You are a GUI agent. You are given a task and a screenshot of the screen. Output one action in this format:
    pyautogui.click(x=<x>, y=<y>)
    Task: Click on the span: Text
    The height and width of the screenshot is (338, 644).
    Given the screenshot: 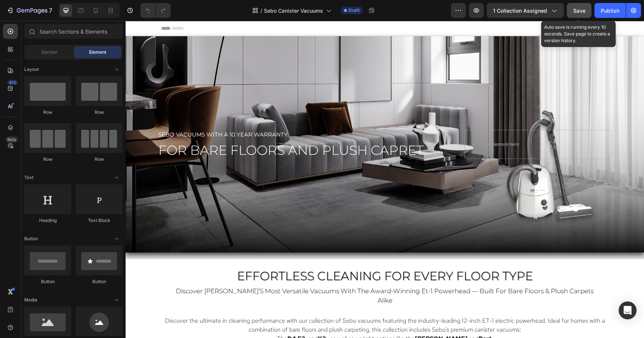 What is the action you would take?
    pyautogui.click(x=28, y=177)
    